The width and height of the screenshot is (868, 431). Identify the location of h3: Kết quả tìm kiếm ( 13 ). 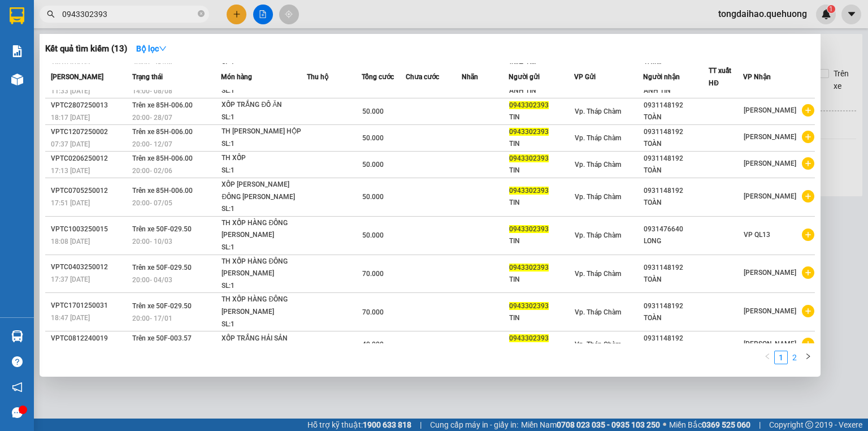
(86, 48).